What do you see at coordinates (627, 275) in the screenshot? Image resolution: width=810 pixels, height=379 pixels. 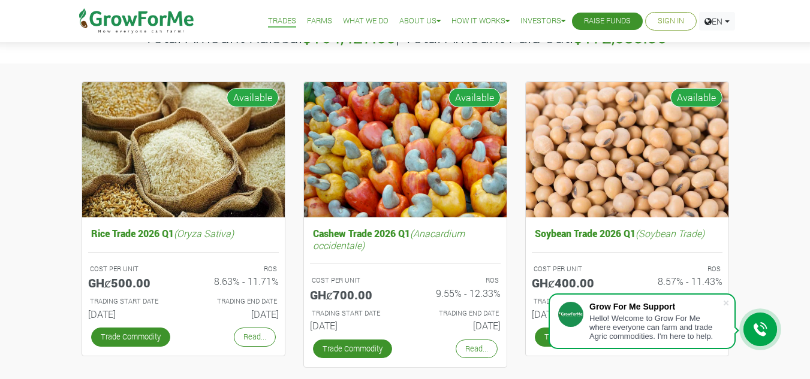 I see `a: Soybean Trade 2026 Q1(Soybean Trade) COST PER UNIT GHȼ400.00 ROS 8.57% - 11.43% TRADING START DAT...` at bounding box center [627, 275].